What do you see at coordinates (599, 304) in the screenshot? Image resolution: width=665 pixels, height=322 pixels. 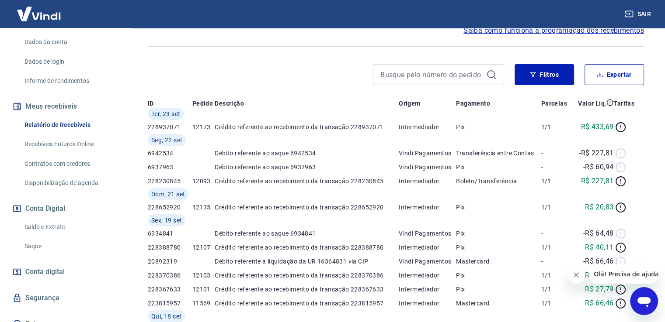 I see `p: R$ 66,46` at bounding box center [599, 304].